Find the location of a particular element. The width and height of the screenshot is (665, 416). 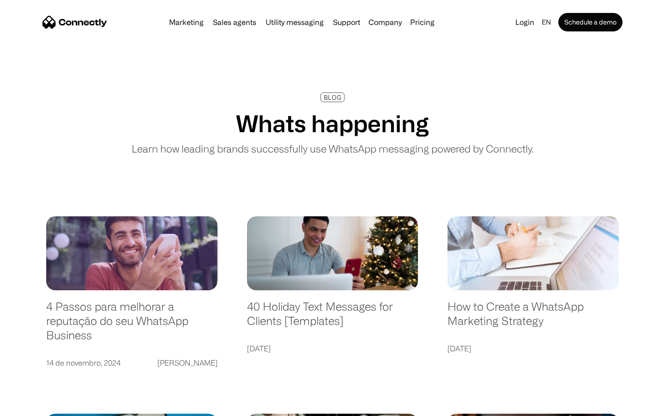

a: Support is located at coordinates (347, 22).